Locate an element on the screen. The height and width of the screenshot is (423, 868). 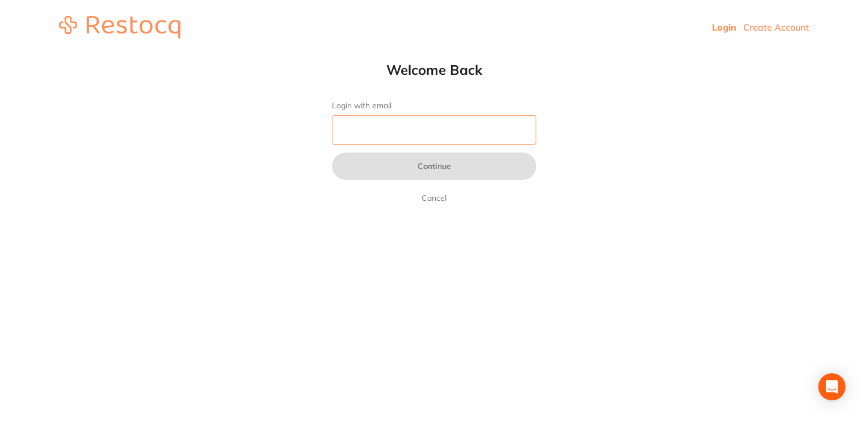
a: Login is located at coordinates (724, 27).